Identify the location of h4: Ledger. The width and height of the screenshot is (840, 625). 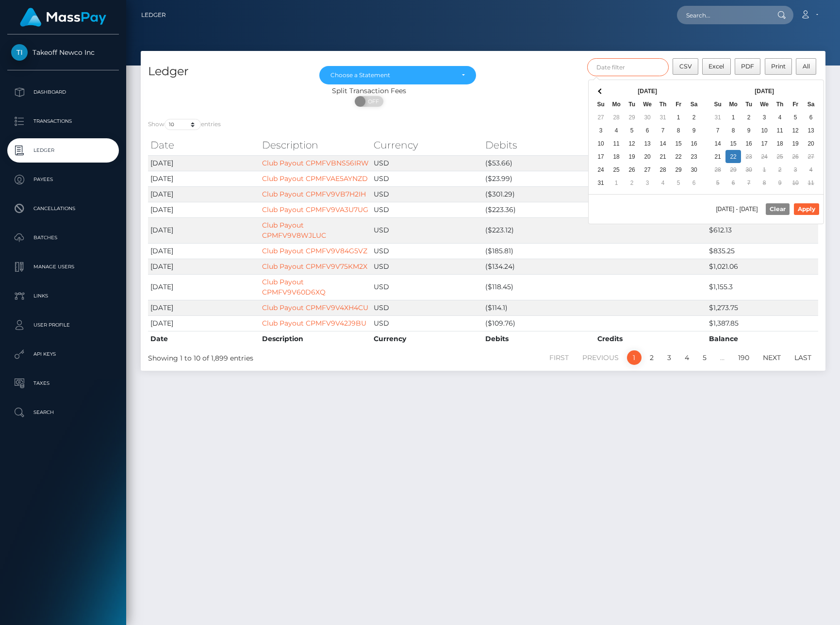
(226, 72).